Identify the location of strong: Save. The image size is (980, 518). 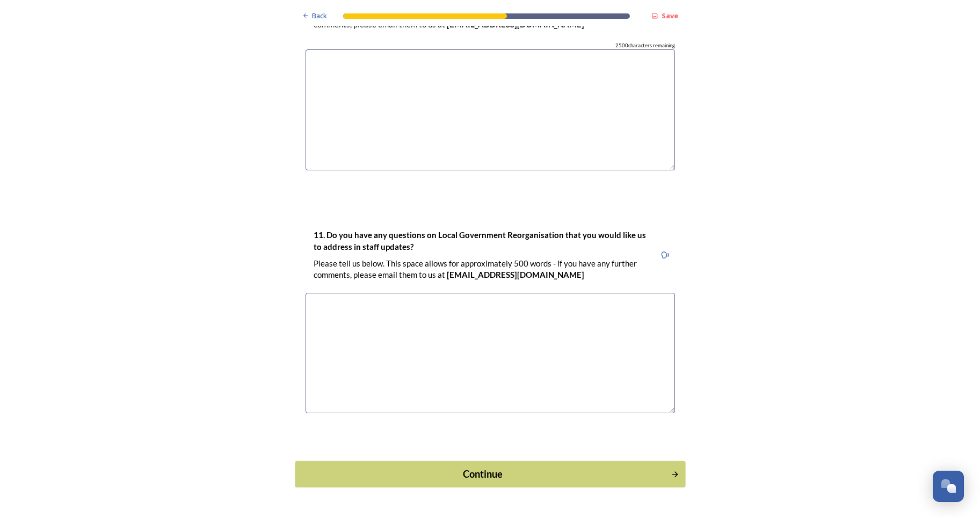
(670, 15).